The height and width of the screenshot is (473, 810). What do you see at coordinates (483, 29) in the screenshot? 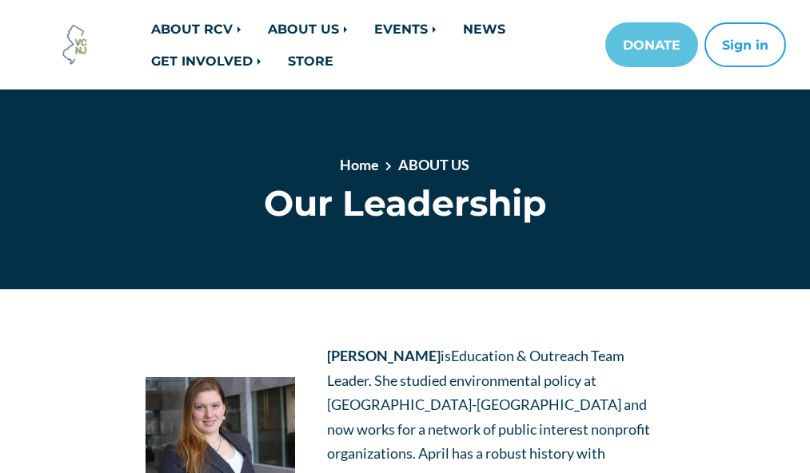
I see `a: NEWS` at bounding box center [483, 29].